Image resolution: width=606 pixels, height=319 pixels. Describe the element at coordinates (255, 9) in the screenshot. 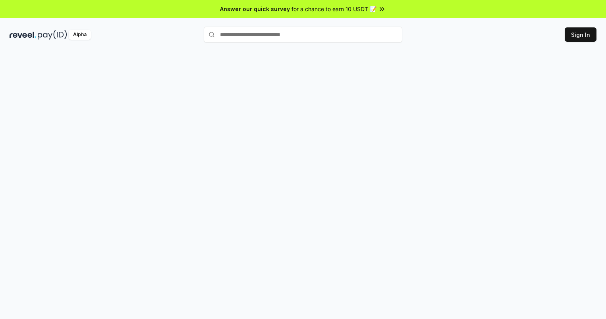

I see `span: Answer our quick survey` at that location.